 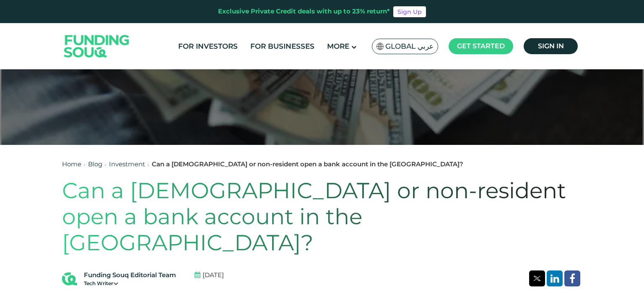 I want to click on span: Global عربي, so click(x=409, y=46).